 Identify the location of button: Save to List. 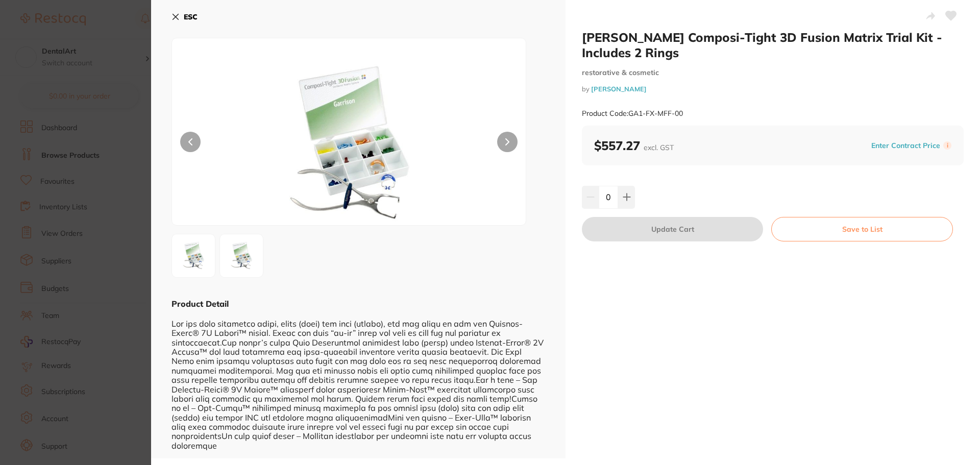
(862, 229).